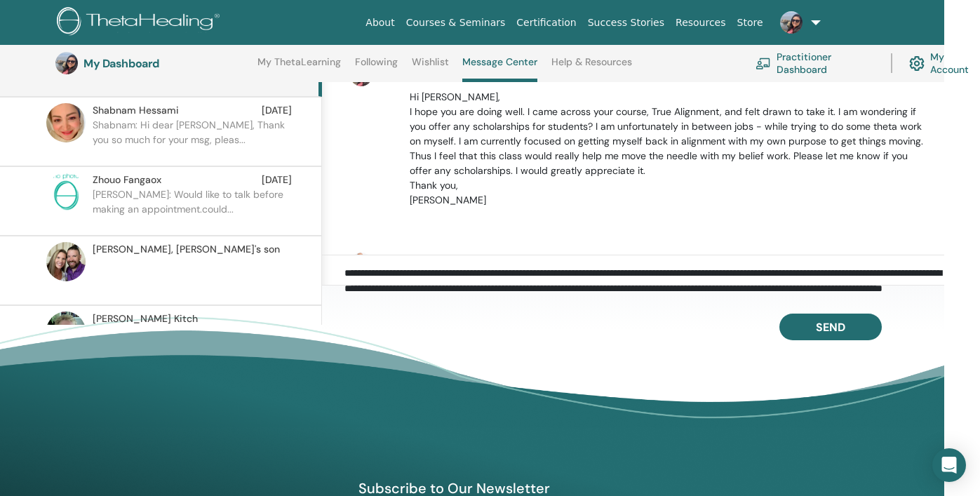 The width and height of the screenshot is (980, 496). Describe the element at coordinates (831, 327) in the screenshot. I see `span: Send` at that location.